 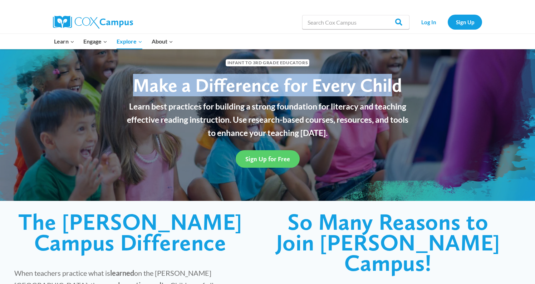 What do you see at coordinates (267, 85) in the screenshot?
I see `span: Make a Difference for Every Child` at bounding box center [267, 85].